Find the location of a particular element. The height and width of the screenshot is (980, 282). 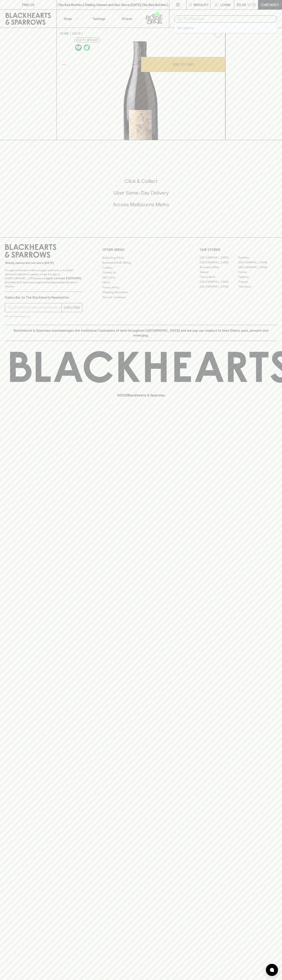

a: Prahran is located at coordinates (258, 282).